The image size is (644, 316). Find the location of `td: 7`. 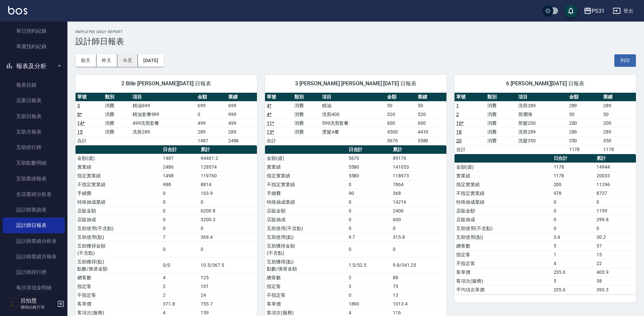

td: 7 is located at coordinates (180, 237).